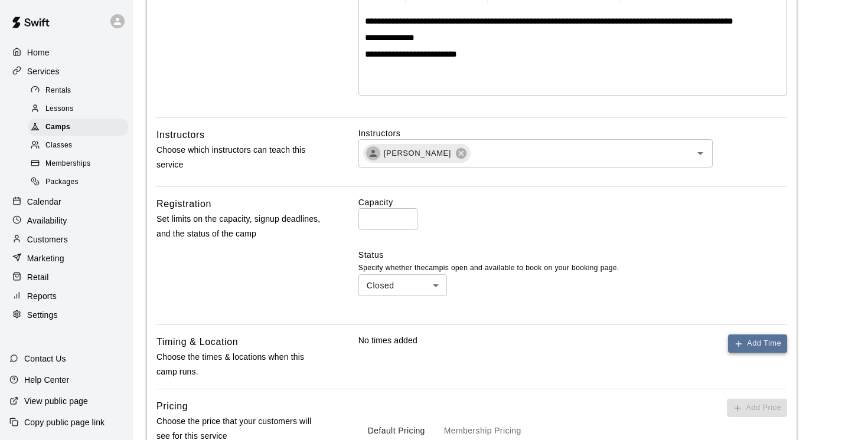  What do you see at coordinates (48, 221) in the screenshot?
I see `p: Availability` at bounding box center [48, 221].